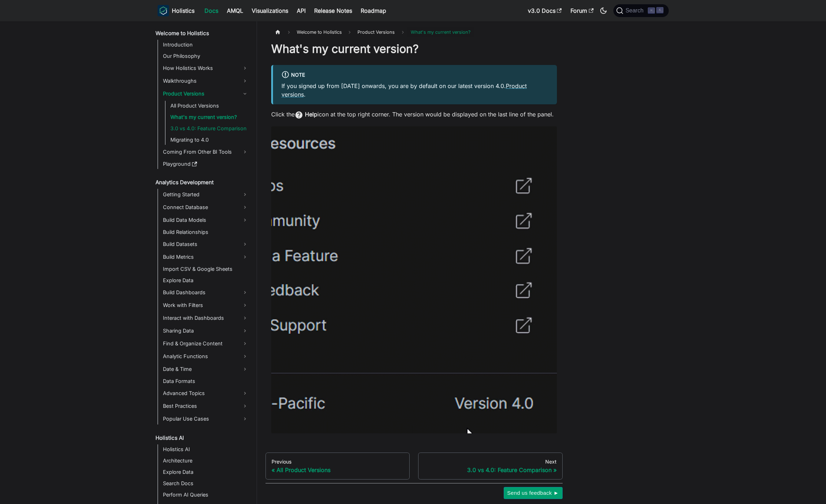  I want to click on a: Analytic Functions, so click(205, 356).